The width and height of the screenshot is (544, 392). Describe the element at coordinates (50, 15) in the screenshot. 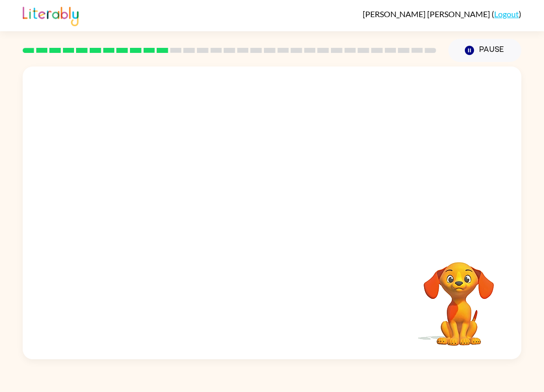

I see `img: Literably` at that location.